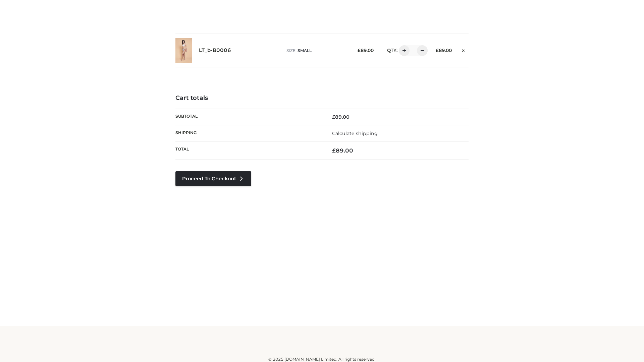  Describe the element at coordinates (213, 178) in the screenshot. I see `a: Proceed to Checkout` at that location.